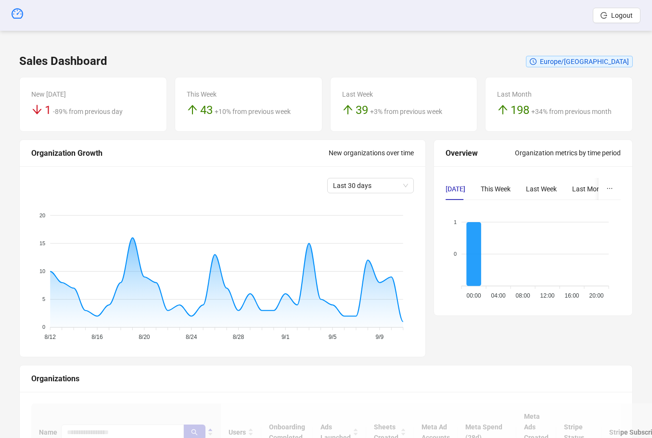  What do you see at coordinates (17, 13) in the screenshot?
I see `span: dashboard` at bounding box center [17, 13].